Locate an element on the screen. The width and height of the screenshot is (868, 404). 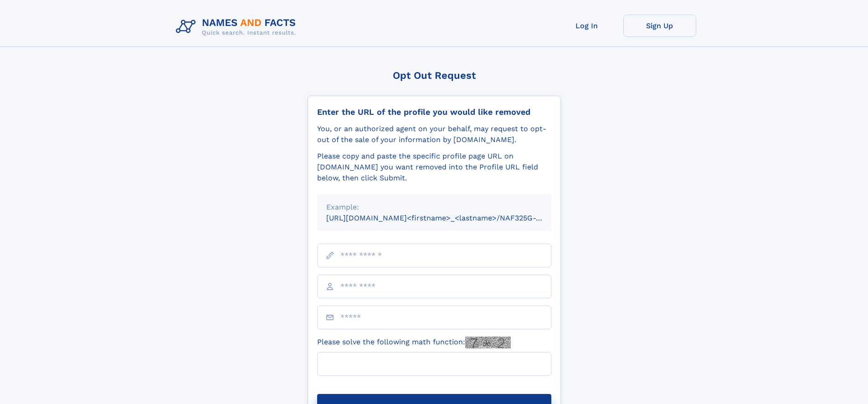
a: Sign Up is located at coordinates (660, 25).